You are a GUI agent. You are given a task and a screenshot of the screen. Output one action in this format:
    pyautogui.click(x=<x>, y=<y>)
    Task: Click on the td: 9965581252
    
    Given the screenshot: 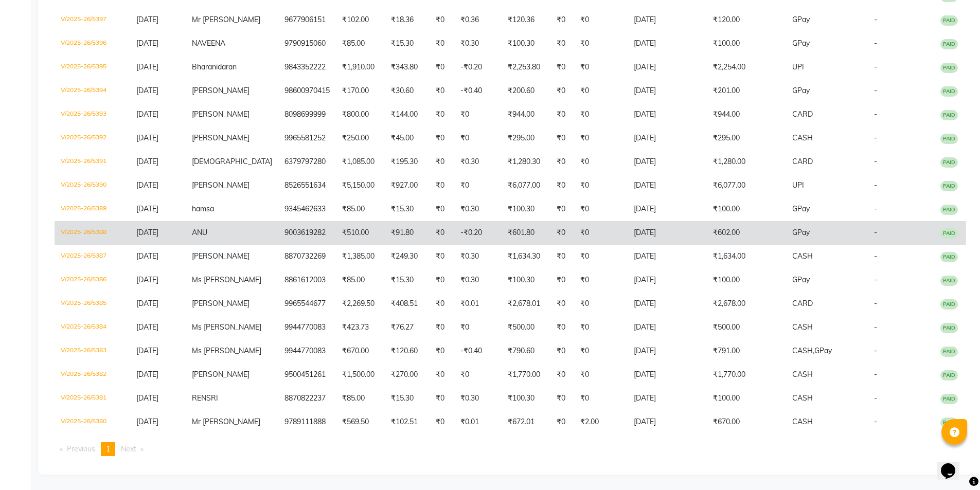 What is the action you would take?
    pyautogui.click(x=307, y=138)
    